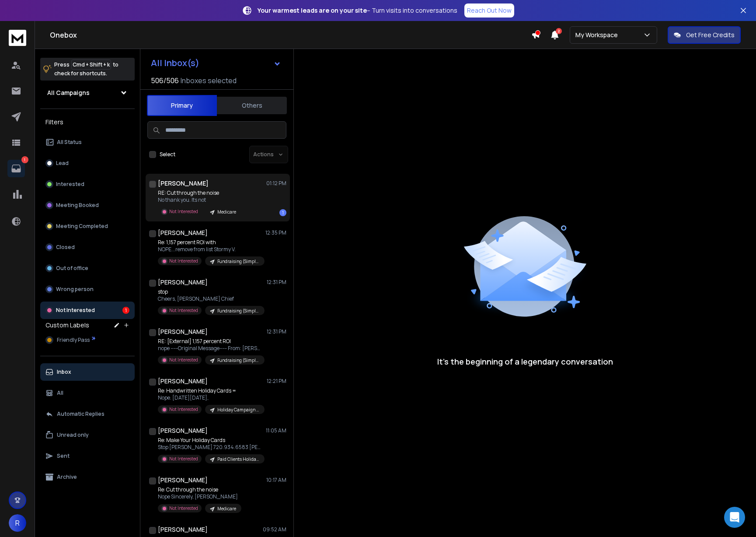 This screenshot has width=756, height=537. I want to click on p: Press to check for shortcuts., so click(86, 69).